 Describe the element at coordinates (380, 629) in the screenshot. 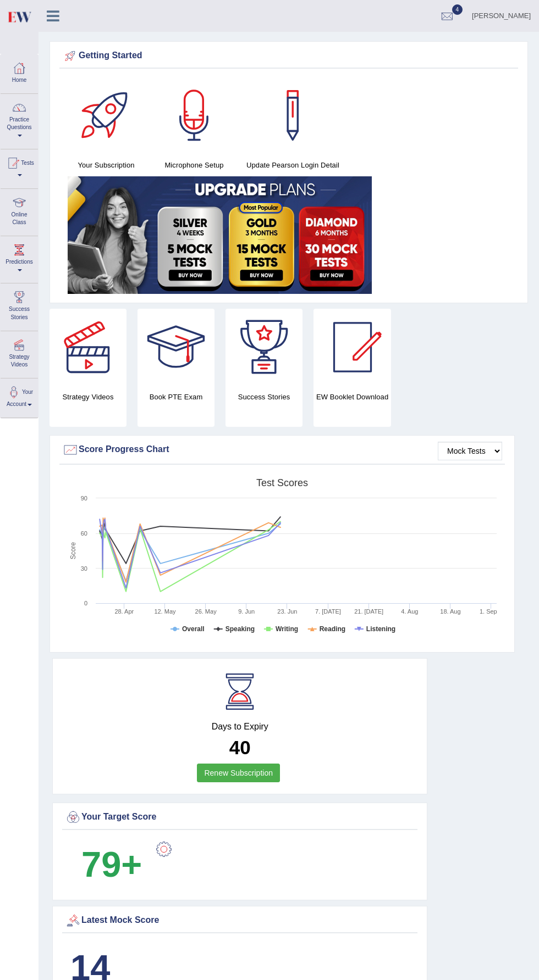

I see `tspan: Listening` at that location.